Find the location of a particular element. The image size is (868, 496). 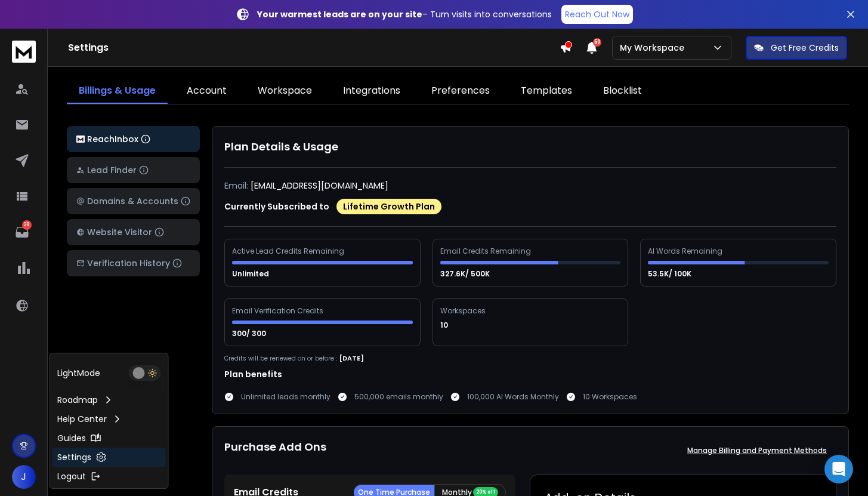

span: 50 is located at coordinates (597, 43).